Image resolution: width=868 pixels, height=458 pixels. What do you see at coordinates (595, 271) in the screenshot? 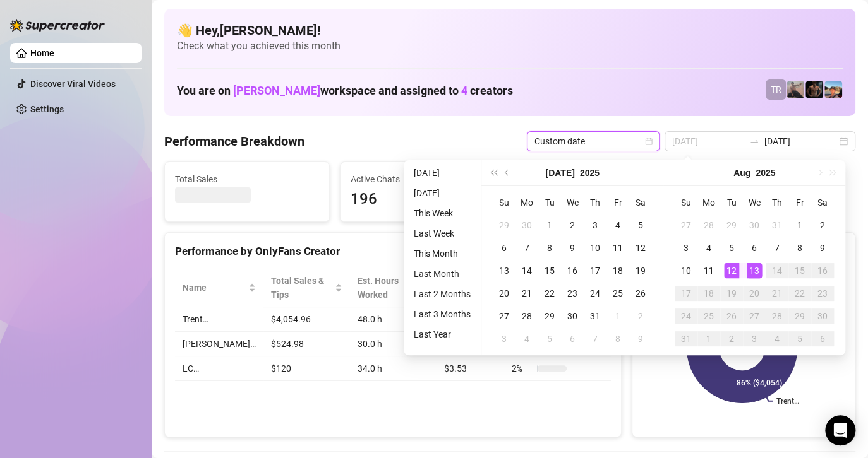
I see `td: 2025-07-17` at bounding box center [595, 271].